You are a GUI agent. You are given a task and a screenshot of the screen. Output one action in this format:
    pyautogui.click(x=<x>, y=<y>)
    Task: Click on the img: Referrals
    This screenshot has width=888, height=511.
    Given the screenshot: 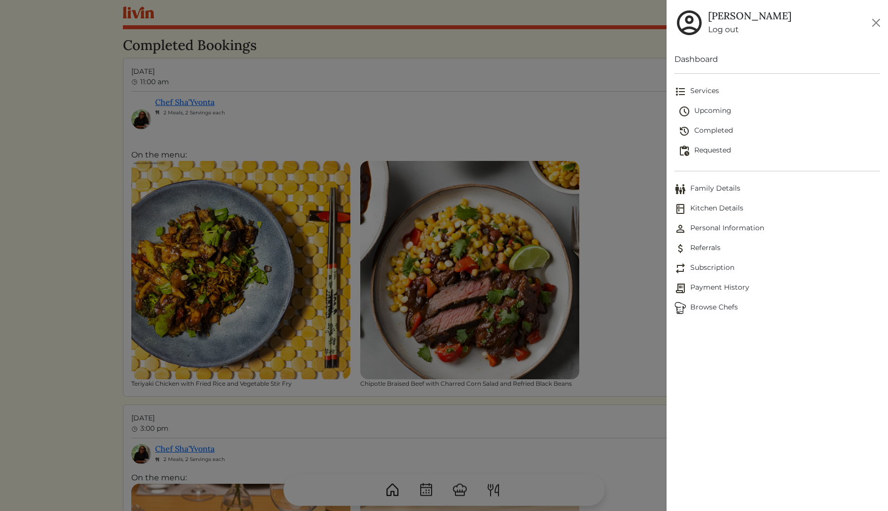 What is the action you would take?
    pyautogui.click(x=680, y=249)
    